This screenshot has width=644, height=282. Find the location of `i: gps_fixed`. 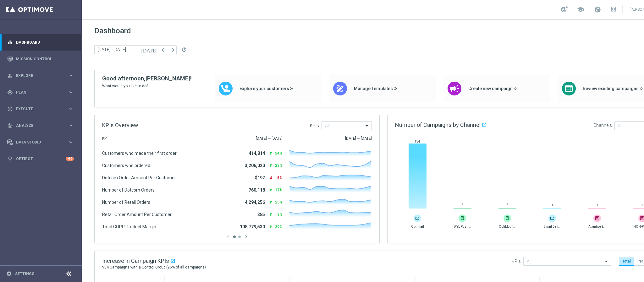

i: gps_fixed is located at coordinates (10, 92).